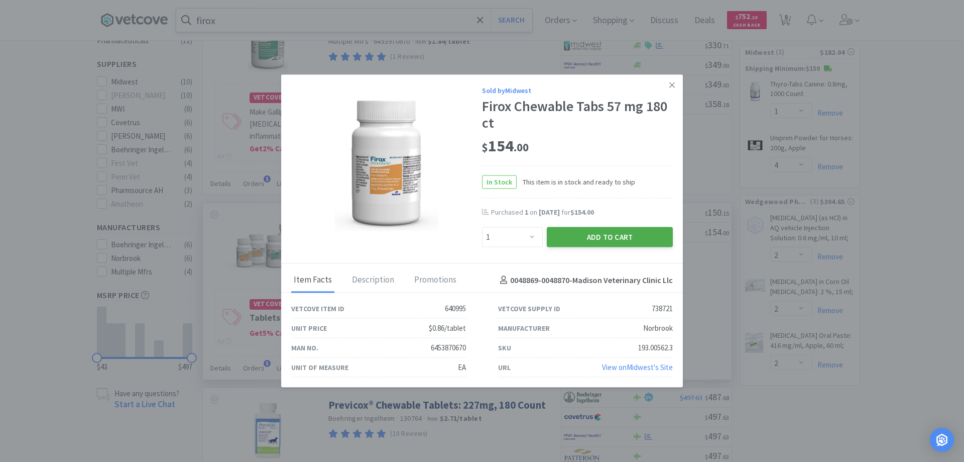  What do you see at coordinates (576, 181) in the screenshot?
I see `span: This item is in stock and ready to ship` at bounding box center [576, 181].